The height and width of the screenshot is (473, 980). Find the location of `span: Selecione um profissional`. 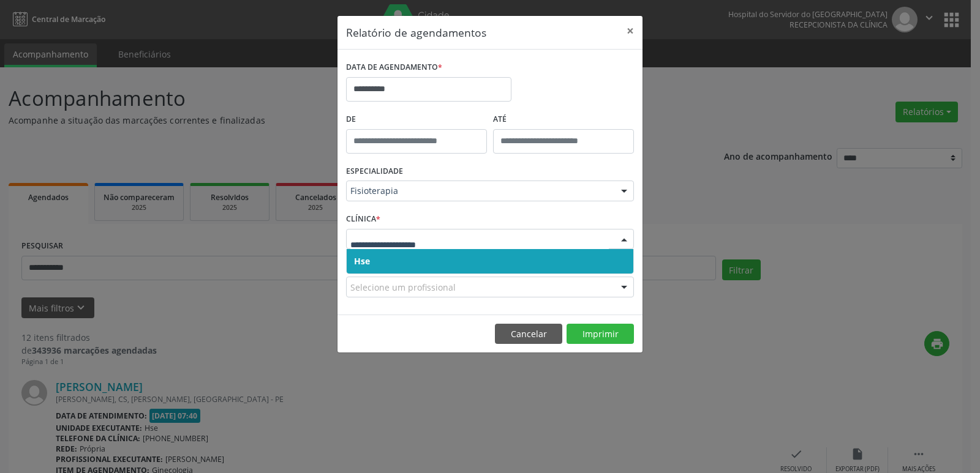

span: Selecione um profissional is located at coordinates (403, 287).